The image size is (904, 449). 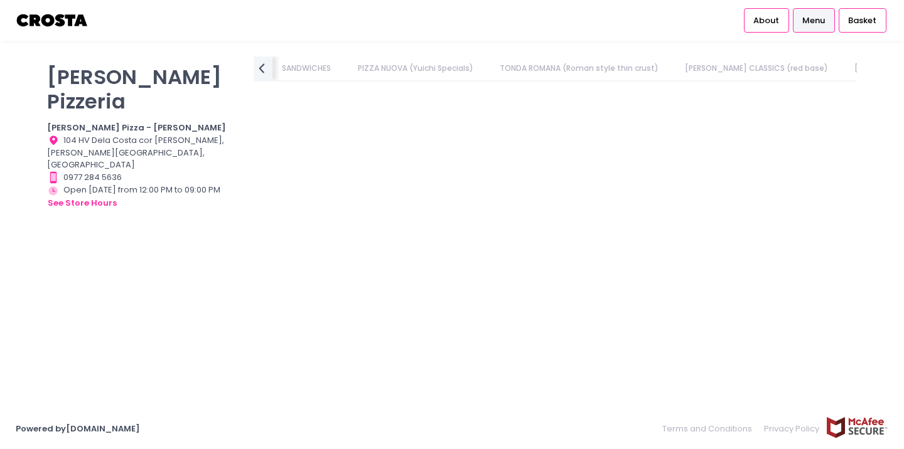 What do you see at coordinates (52, 20) in the screenshot?
I see `img: logo` at bounding box center [52, 20].